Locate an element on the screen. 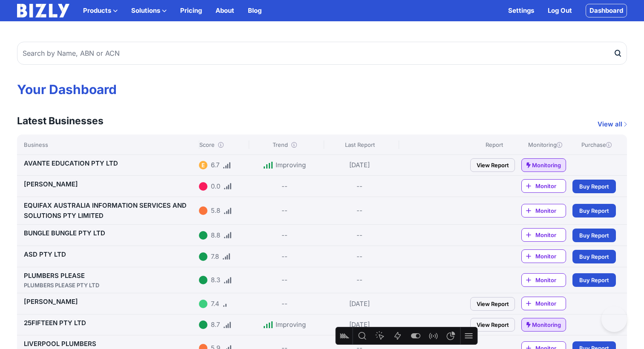 This screenshot has height=349, width=644. h3: Latest Businesses is located at coordinates (60, 121).